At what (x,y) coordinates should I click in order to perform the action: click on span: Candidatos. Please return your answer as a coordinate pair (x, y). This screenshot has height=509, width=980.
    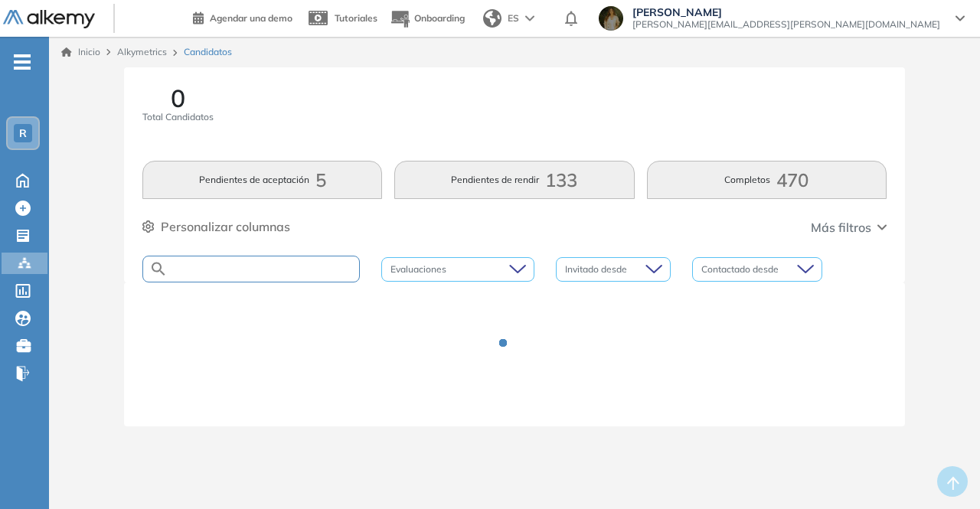
    Looking at the image, I should click on (208, 52).